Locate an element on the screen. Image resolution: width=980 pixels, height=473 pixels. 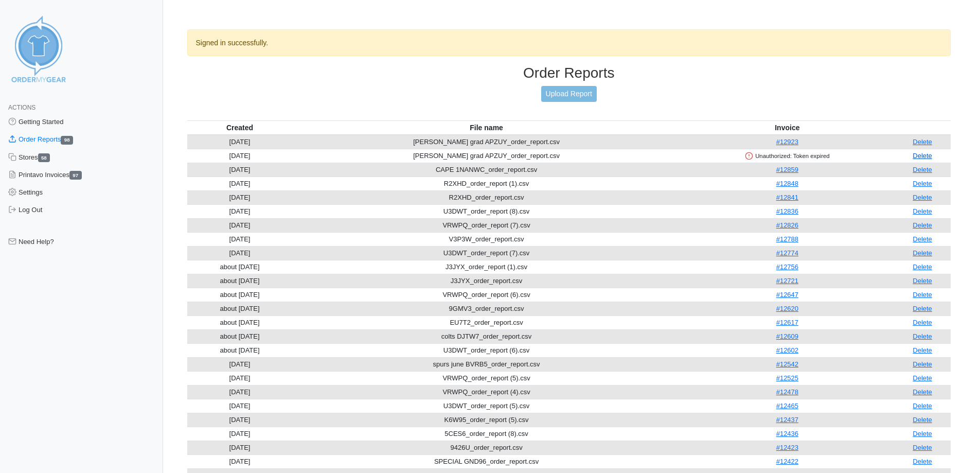
td: VRWPQ_order_report (6).csv is located at coordinates (486, 294).